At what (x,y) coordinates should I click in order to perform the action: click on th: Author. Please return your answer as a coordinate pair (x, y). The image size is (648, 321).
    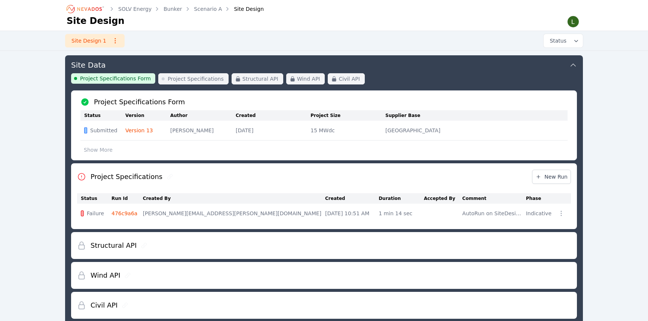
    Looking at the image, I should click on (203, 116).